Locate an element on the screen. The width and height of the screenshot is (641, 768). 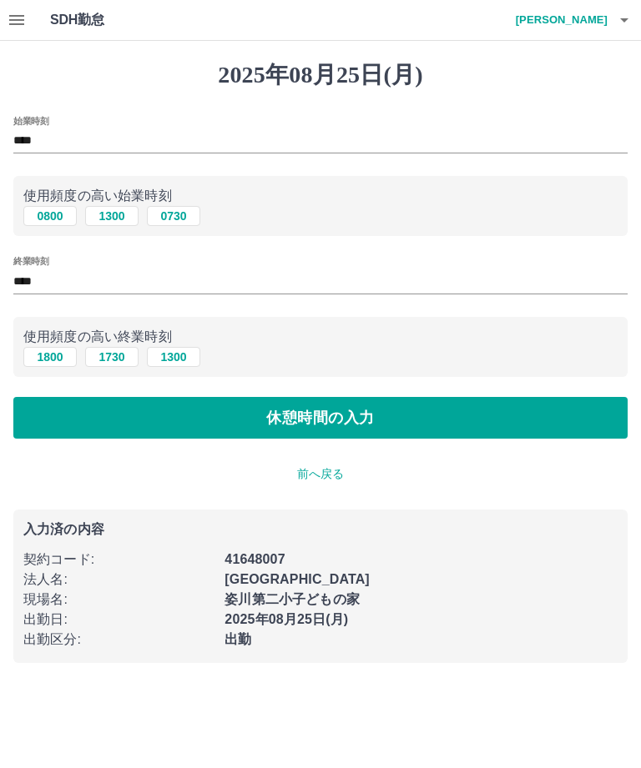
label: 終業時刻 is located at coordinates (31, 261).